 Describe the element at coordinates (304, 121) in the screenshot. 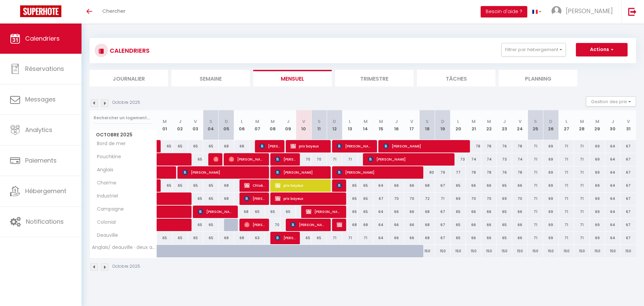

I see `abbr: V` at that location.